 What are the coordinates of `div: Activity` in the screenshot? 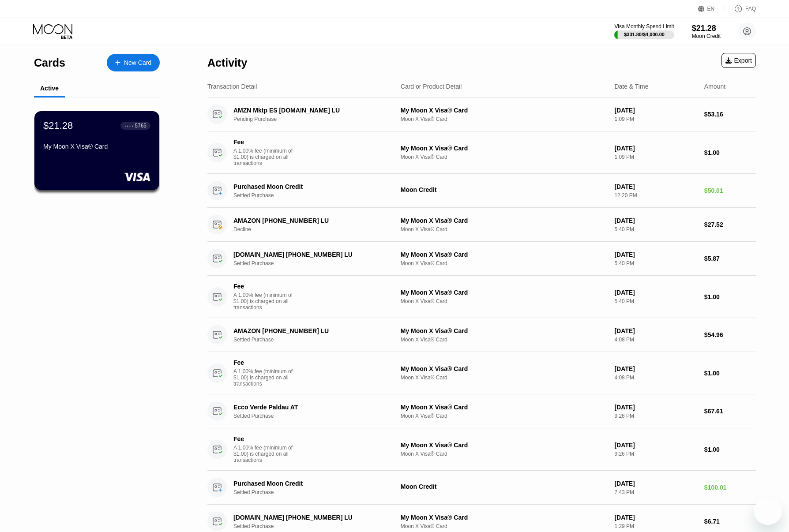 It's located at (228, 62).